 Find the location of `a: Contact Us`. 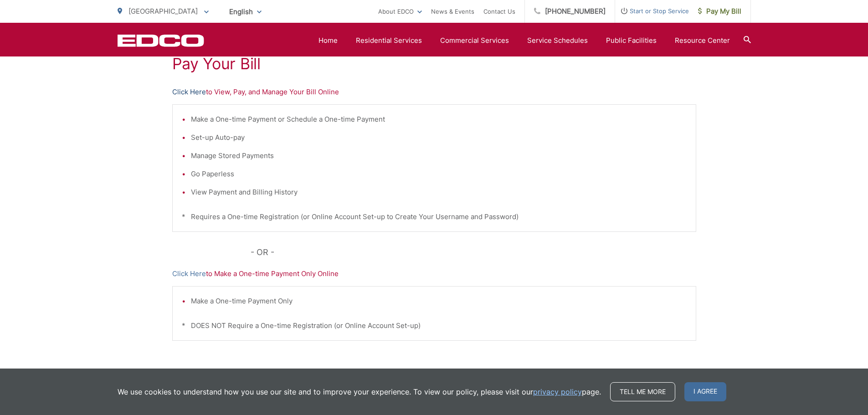

a: Contact Us is located at coordinates (499, 12).